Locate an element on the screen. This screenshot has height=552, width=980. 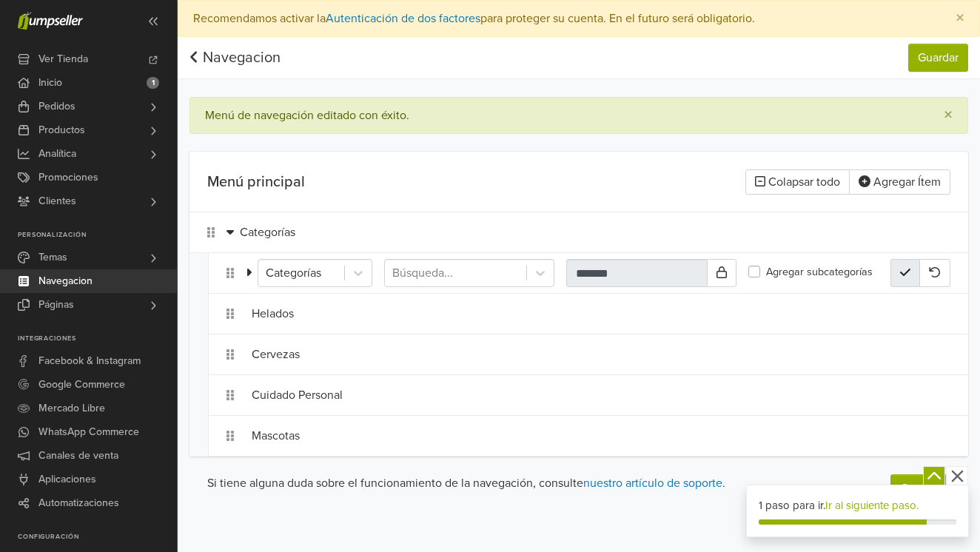
p: Personalización is located at coordinates (97, 235).